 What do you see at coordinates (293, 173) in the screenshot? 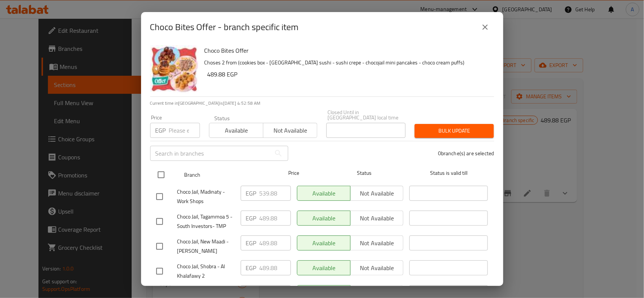
I see `span: Price` at bounding box center [293, 173].